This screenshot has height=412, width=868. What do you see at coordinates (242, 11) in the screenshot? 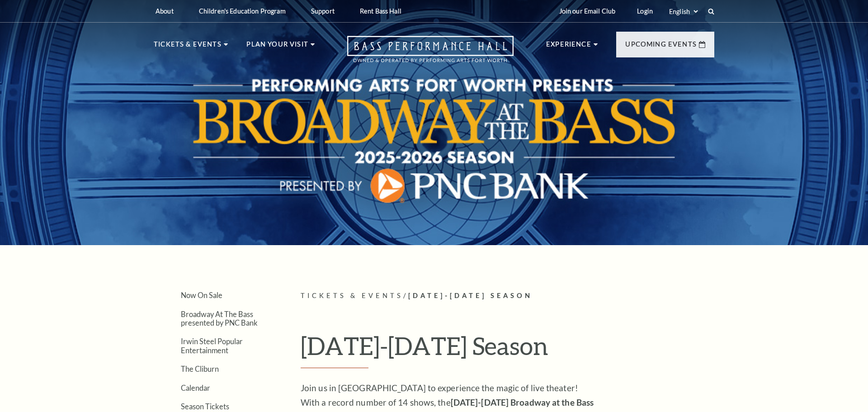
I see `p: Children's Education Program` at bounding box center [242, 11].